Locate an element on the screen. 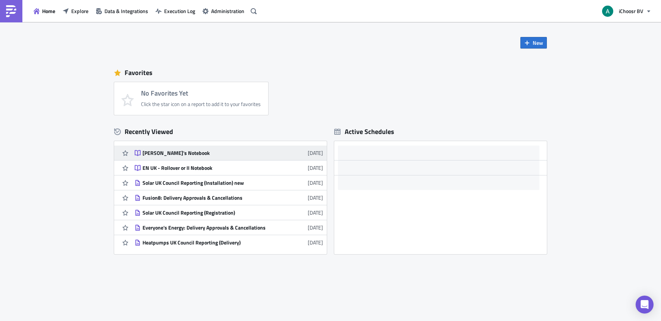 This screenshot has height=321, width=661. a: Explore is located at coordinates (75, 11).